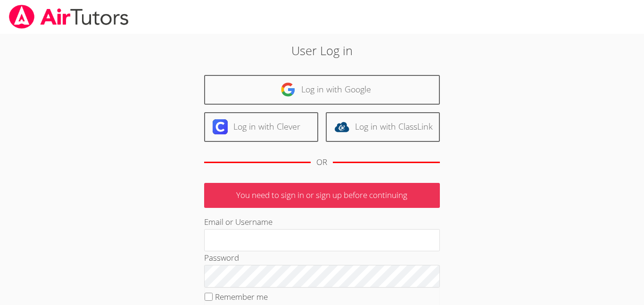  What do you see at coordinates (322, 50) in the screenshot?
I see `h2: User Log in` at bounding box center [322, 50].